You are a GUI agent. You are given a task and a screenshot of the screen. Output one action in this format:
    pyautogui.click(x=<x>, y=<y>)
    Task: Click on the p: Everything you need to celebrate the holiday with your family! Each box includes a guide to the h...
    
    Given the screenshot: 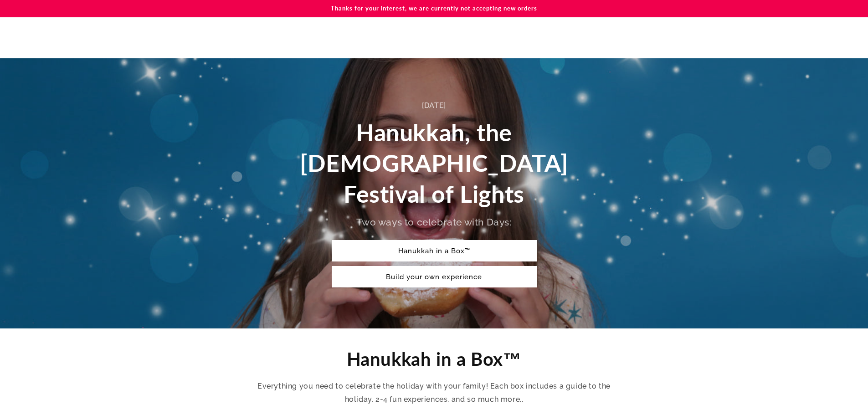 What is the action you would take?
    pyautogui.click(x=434, y=393)
    